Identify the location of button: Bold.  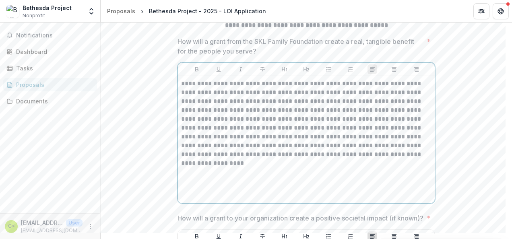
(197, 69).